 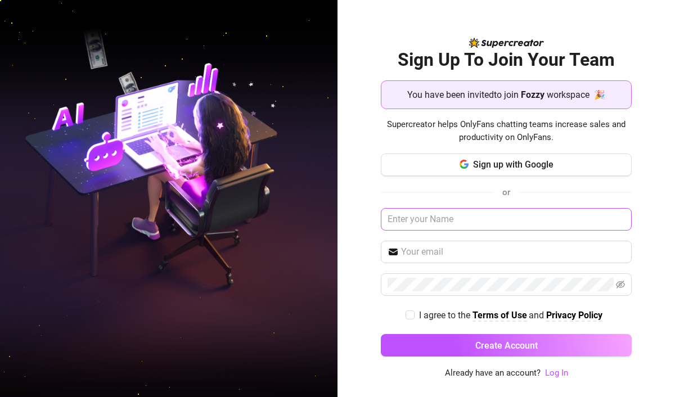 What do you see at coordinates (506, 192) in the screenshot?
I see `span: or` at bounding box center [506, 192].